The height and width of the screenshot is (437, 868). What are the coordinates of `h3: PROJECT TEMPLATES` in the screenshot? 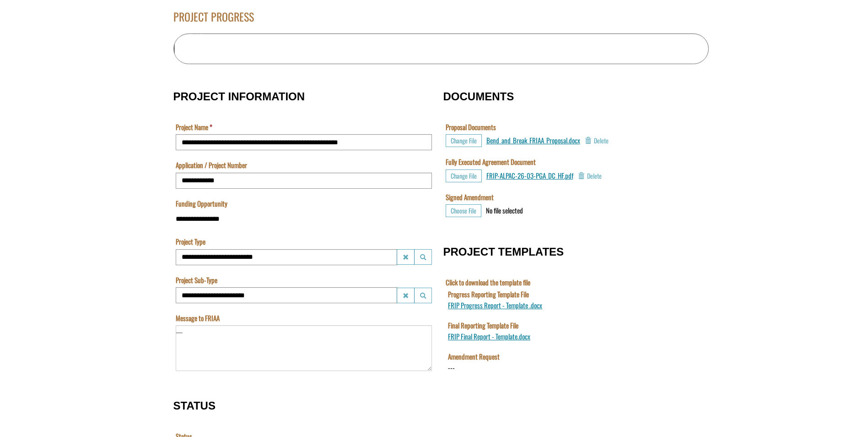 It's located at (570, 252).